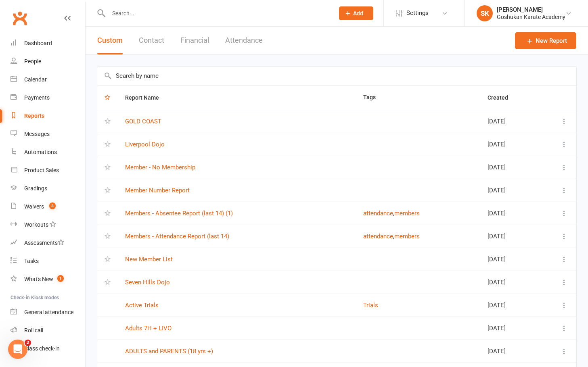 The image size is (588, 367). What do you see at coordinates (178, 214) in the screenshot?
I see `a: Members - Absentee Report (last 14) (1)` at bounding box center [178, 214].